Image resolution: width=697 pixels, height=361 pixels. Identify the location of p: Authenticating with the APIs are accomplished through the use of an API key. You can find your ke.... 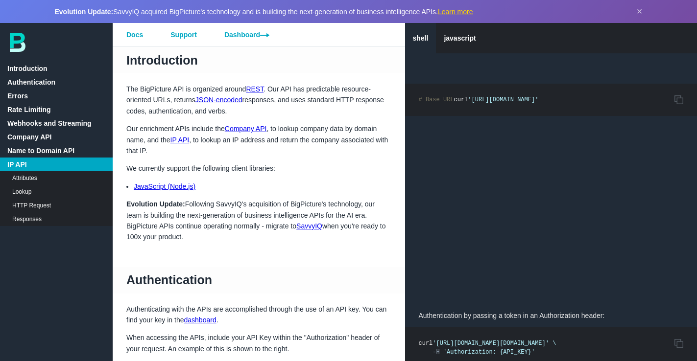
(259, 315).